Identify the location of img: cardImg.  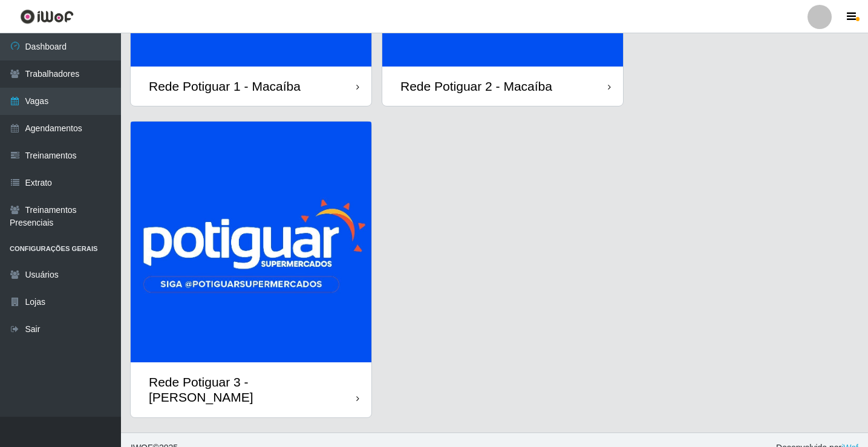
(251, 242).